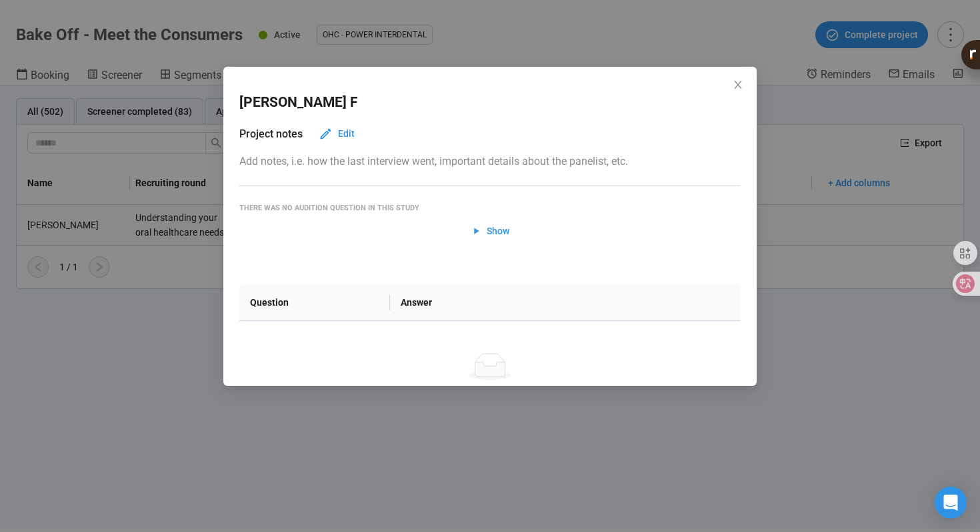  What do you see at coordinates (315, 302) in the screenshot?
I see `th: Question` at bounding box center [315, 302].